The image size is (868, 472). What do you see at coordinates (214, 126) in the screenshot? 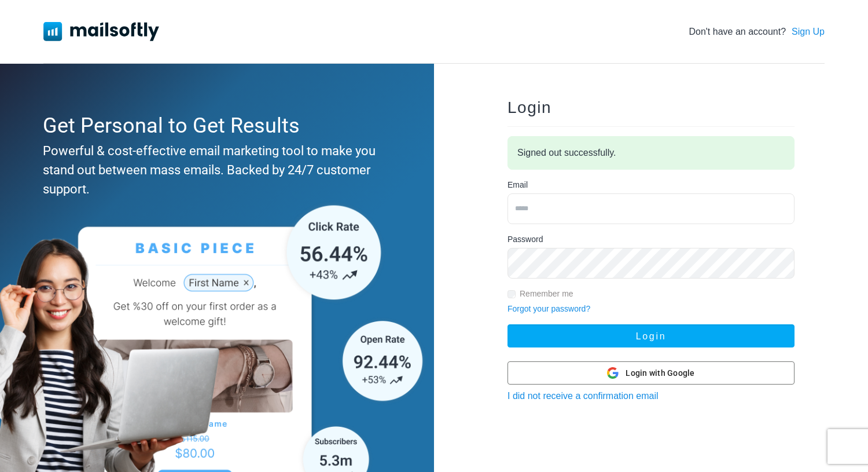
I see `div: Get Personal to Get Results` at bounding box center [214, 126].